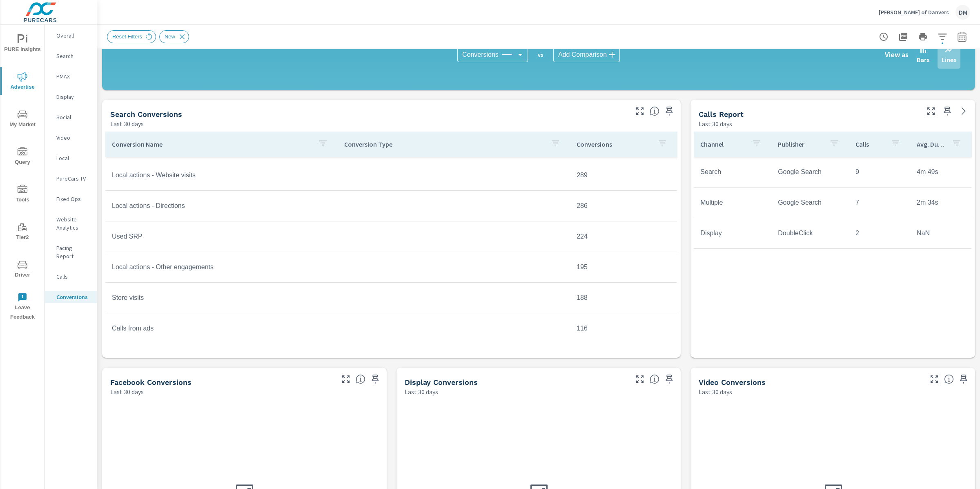 This screenshot has height=489, width=980. I want to click on span: My Market, so click(23, 119).